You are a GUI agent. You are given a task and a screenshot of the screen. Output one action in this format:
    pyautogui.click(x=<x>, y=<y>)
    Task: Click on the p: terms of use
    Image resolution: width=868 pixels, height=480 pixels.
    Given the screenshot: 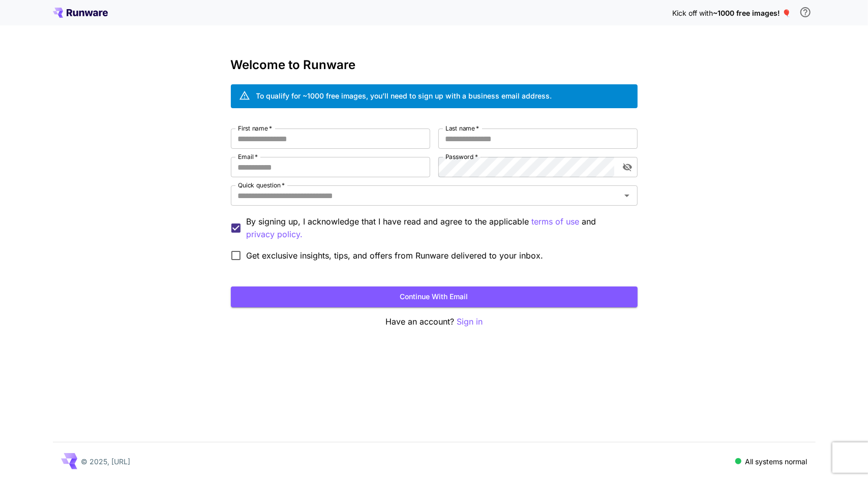 What is the action you would take?
    pyautogui.click(x=556, y=222)
    